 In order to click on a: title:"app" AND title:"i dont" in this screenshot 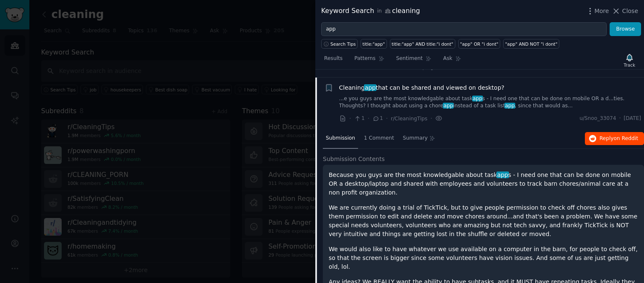, I will do `click(423, 44)`.